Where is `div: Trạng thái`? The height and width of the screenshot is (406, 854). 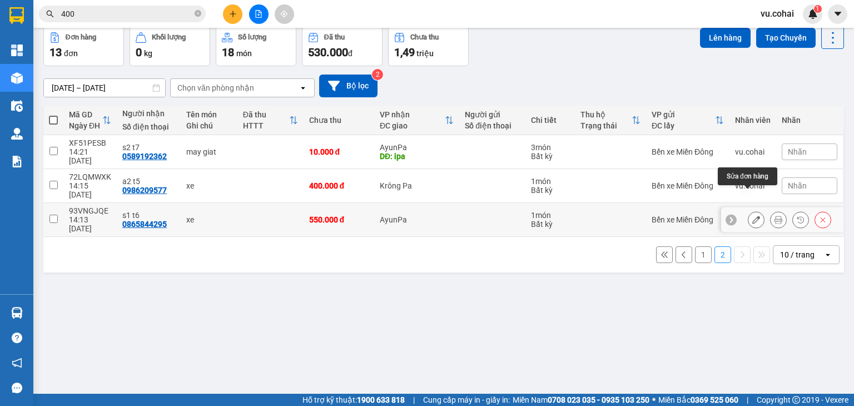
div: Trạng thái is located at coordinates (606, 126).